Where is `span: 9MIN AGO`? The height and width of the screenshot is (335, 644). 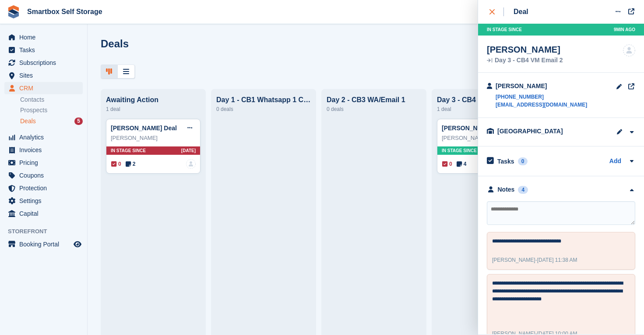
span: 9MIN AGO is located at coordinates (625, 30).